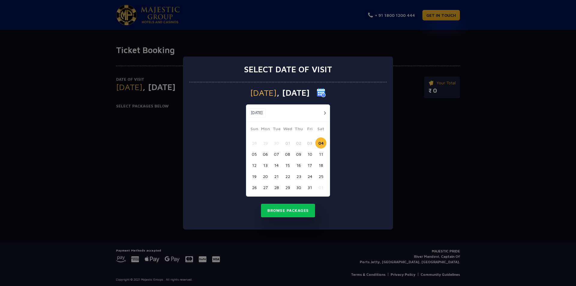 The width and height of the screenshot is (576, 286). I want to click on button: 06, so click(265, 154).